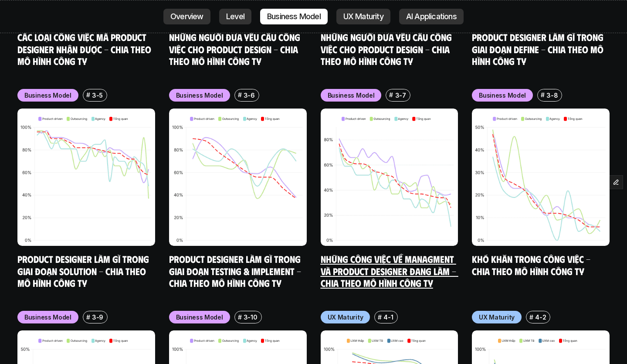 This screenshot has width=627, height=364. I want to click on a: Product Designer làm gì trong giai đoạn Testing & Implement - Chia theo mô hình công ty, so click(236, 271).